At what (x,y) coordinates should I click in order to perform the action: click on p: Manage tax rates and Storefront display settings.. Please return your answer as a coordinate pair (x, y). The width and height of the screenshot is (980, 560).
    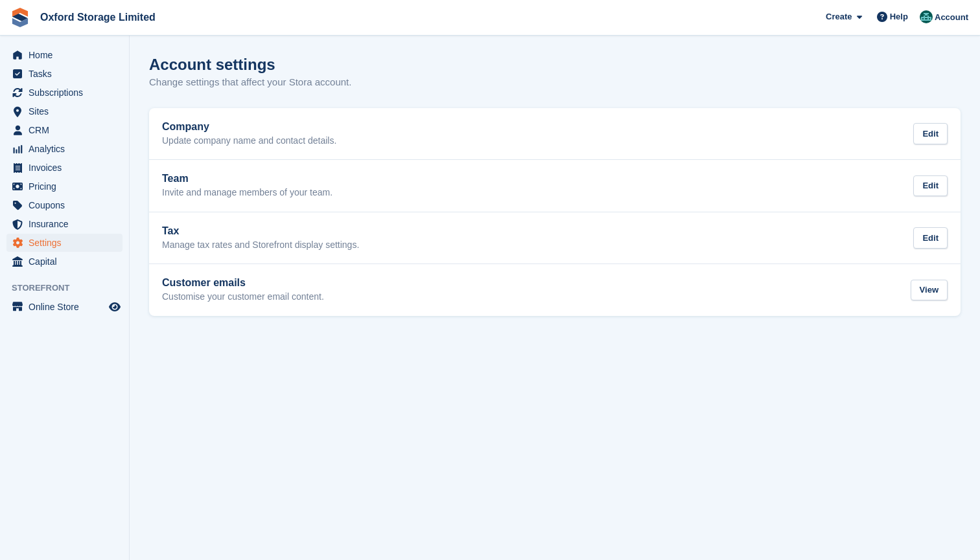
    Looking at the image, I should click on (261, 245).